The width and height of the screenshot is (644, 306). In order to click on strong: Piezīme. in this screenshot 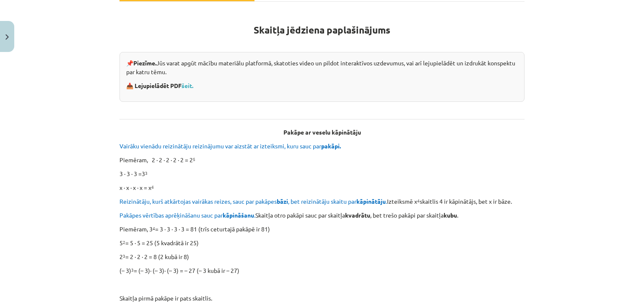, I will do `click(145, 63)`.